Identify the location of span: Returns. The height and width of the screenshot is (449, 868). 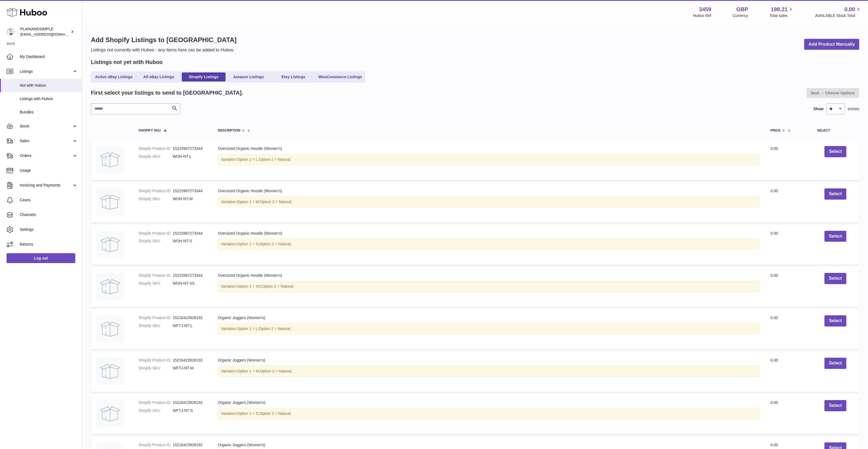
(49, 244).